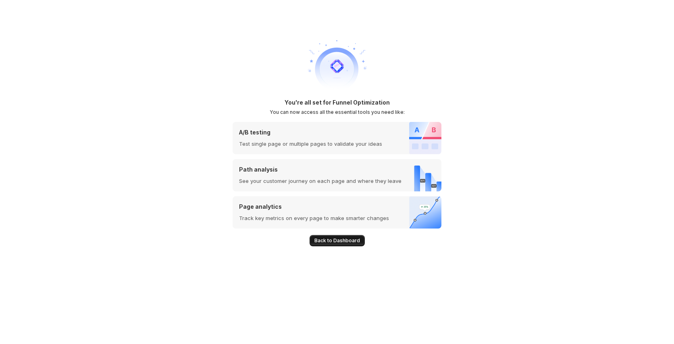 This screenshot has height=344, width=674. Describe the element at coordinates (337, 240) in the screenshot. I see `span: Back to Dashboard` at that location.